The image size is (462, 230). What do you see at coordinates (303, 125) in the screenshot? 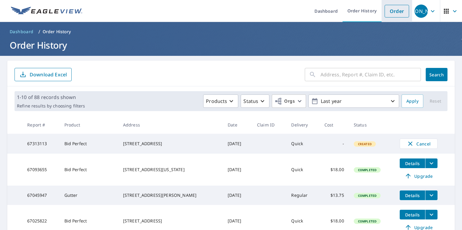
I see `th: Delivery` at bounding box center [303, 125].